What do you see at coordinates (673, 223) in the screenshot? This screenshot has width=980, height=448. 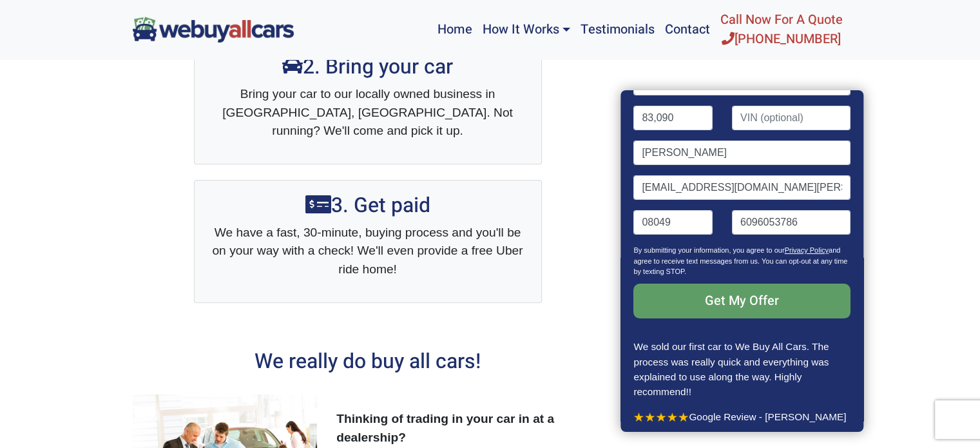 I see `input: Zip code` at bounding box center [673, 223].